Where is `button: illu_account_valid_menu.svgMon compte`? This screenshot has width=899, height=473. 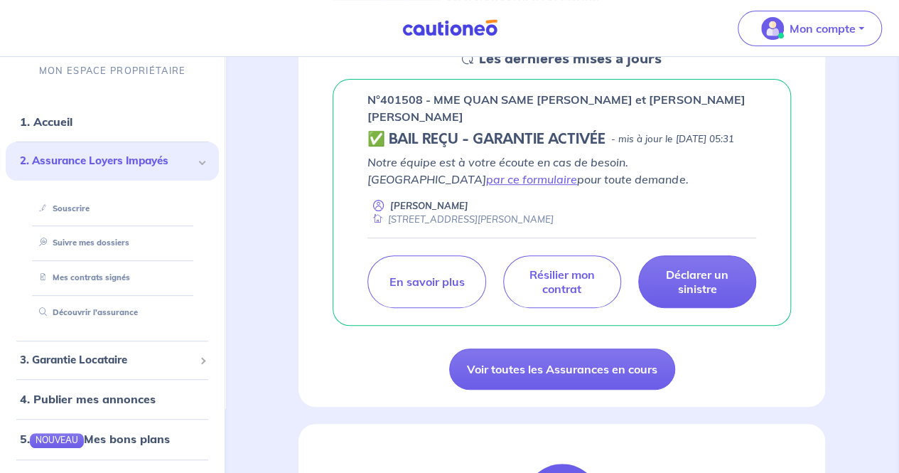 button: illu_account_valid_menu.svgMon compte is located at coordinates (810, 28).